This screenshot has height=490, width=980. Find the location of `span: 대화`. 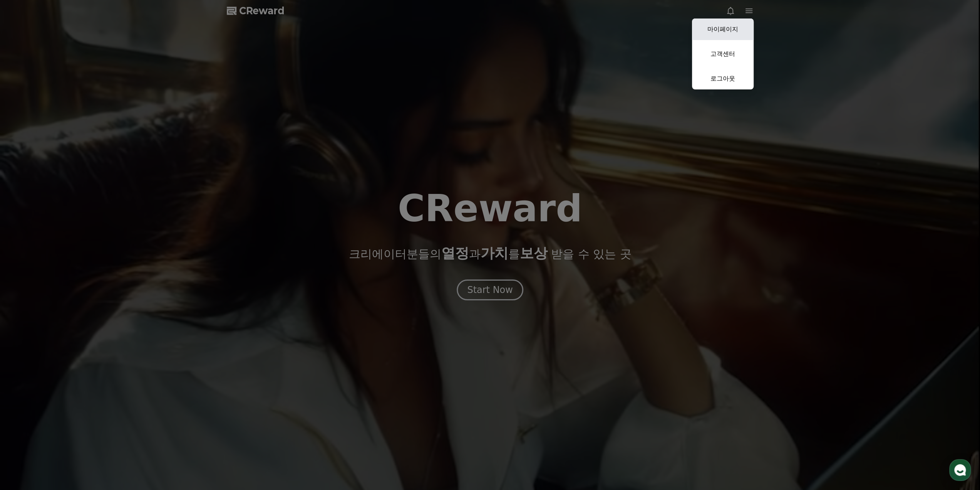

span: 대화 is located at coordinates (75, 259).